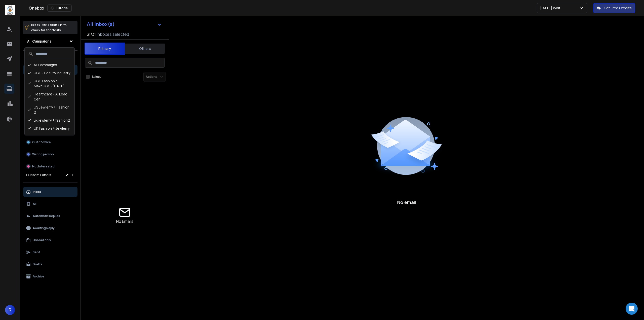  What do you see at coordinates (44, 228) in the screenshot?
I see `p: Awaiting Reply` at bounding box center [44, 228].